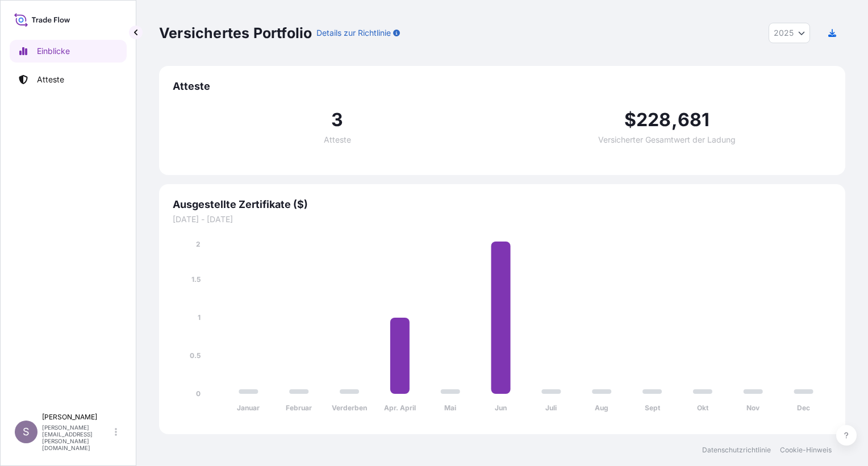  I want to click on p: Versichertes Portfolio, so click(236, 33).